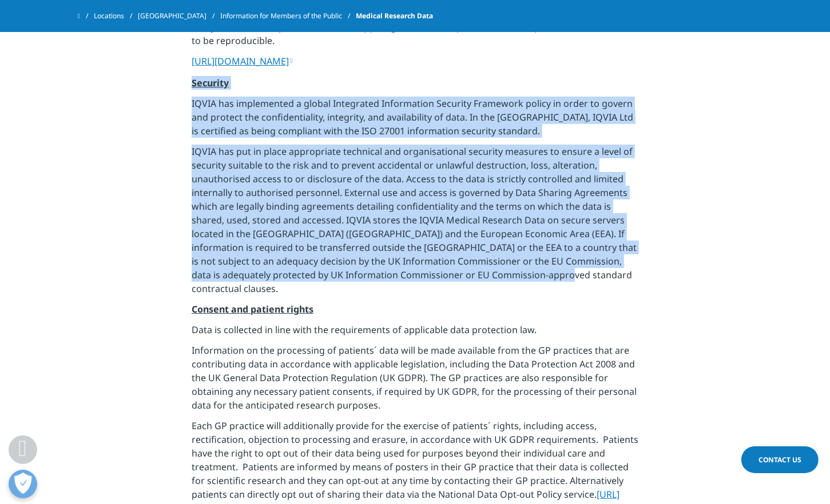 The image size is (830, 504). Describe the element at coordinates (116, 16) in the screenshot. I see `a: Locations` at that location.